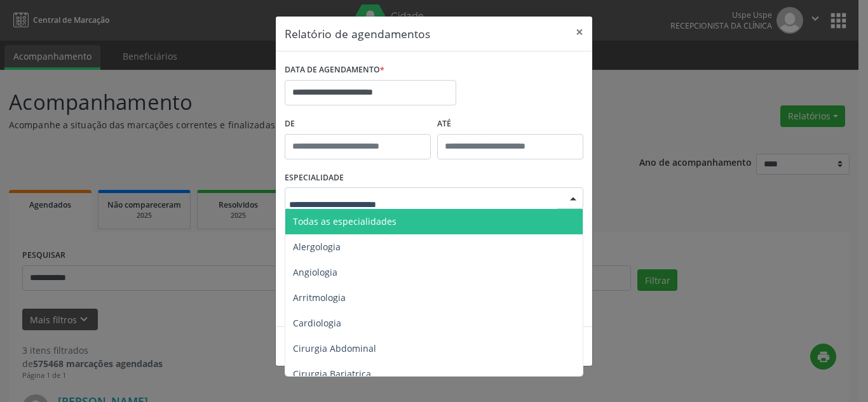 Image resolution: width=868 pixels, height=402 pixels. What do you see at coordinates (319, 297) in the screenshot?
I see `span: Arritmologia` at bounding box center [319, 297].